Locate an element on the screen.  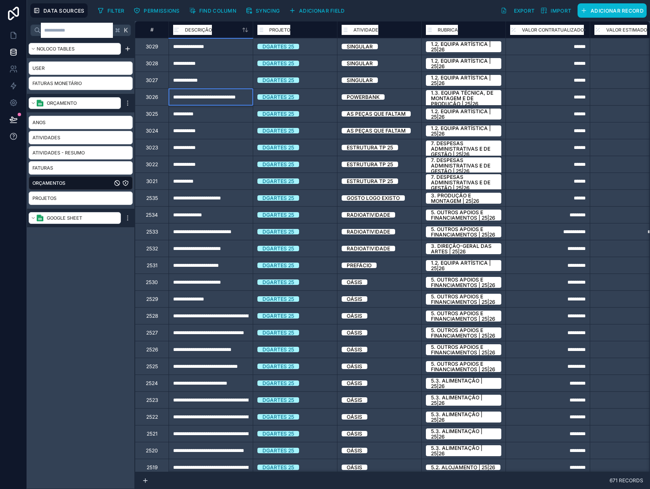
div: 2523 is located at coordinates (152, 400).